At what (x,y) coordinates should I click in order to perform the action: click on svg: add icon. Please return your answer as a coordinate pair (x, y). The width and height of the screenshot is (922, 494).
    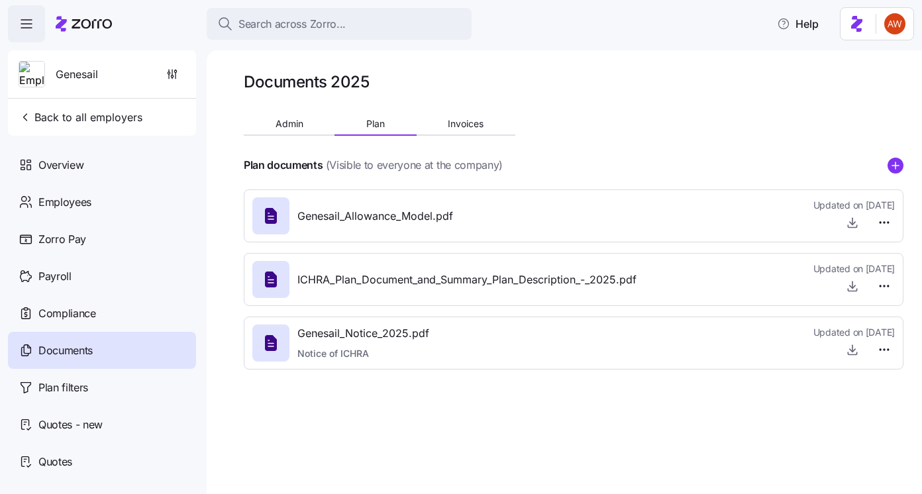
    Looking at the image, I should click on (895, 166).